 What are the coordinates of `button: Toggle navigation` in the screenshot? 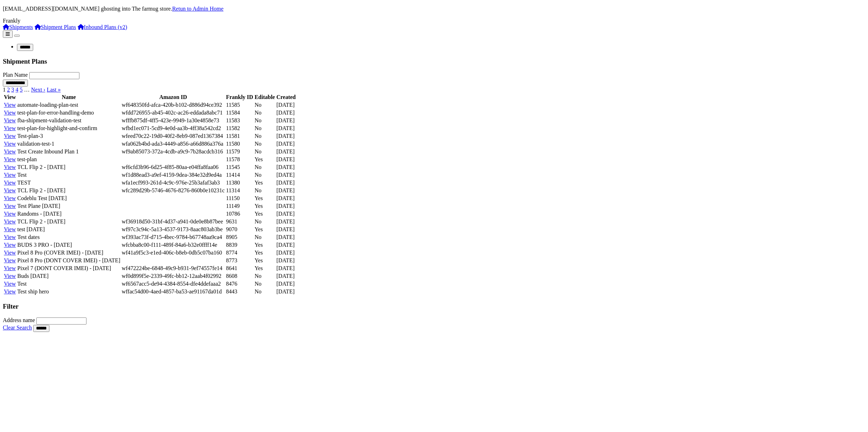 It's located at (17, 36).